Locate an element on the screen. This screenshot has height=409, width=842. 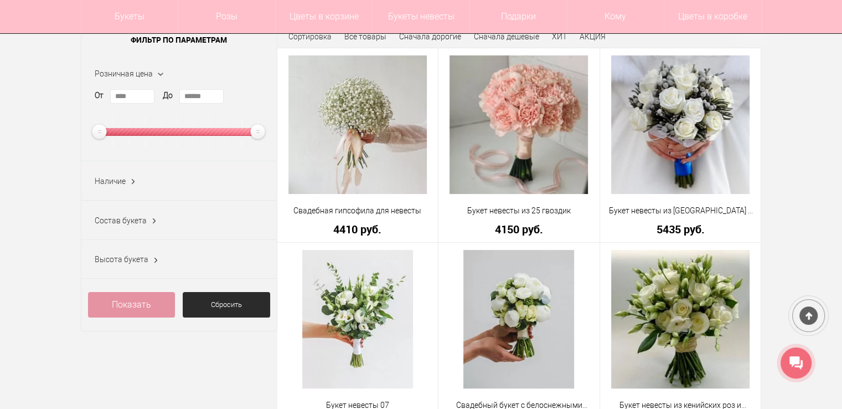
img: Свадебная гипсофила для невесты is located at coordinates (358, 125).